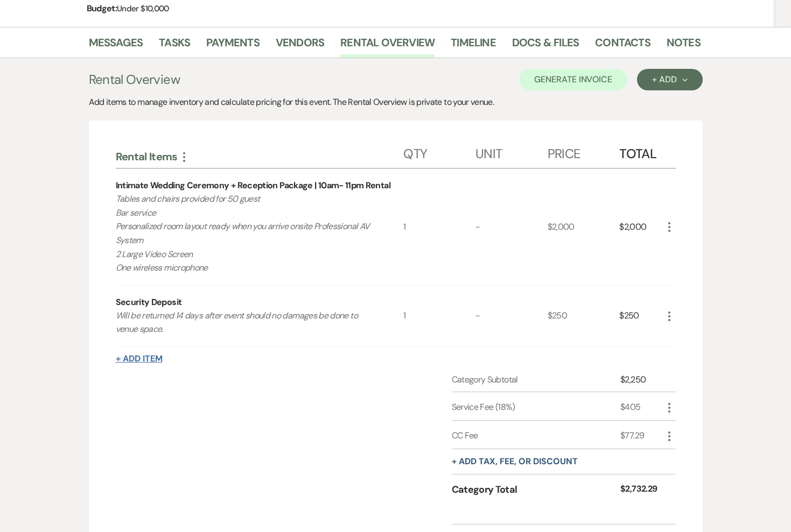  Describe the element at coordinates (260, 157) in the screenshot. I see `div: Rental Items` at that location.